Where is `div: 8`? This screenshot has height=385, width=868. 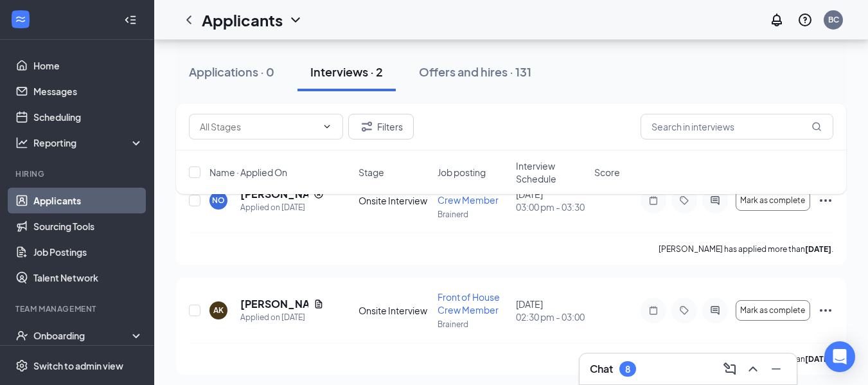 div: 8 is located at coordinates (628, 369).